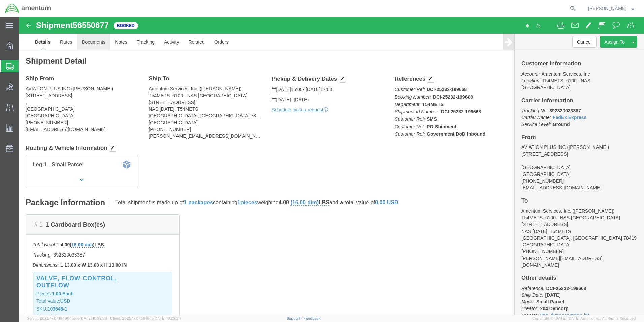  I want to click on span: Client: 2025.17.0-159f9de, so click(146, 318).